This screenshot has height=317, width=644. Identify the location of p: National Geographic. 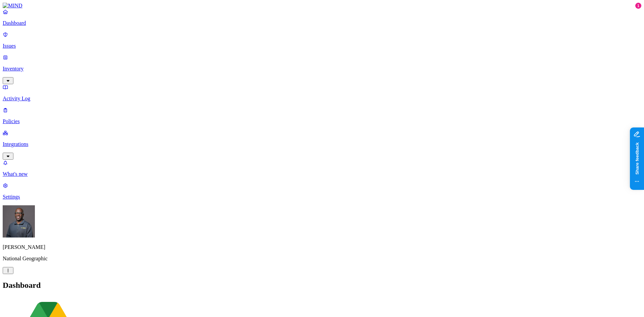
(322, 259).